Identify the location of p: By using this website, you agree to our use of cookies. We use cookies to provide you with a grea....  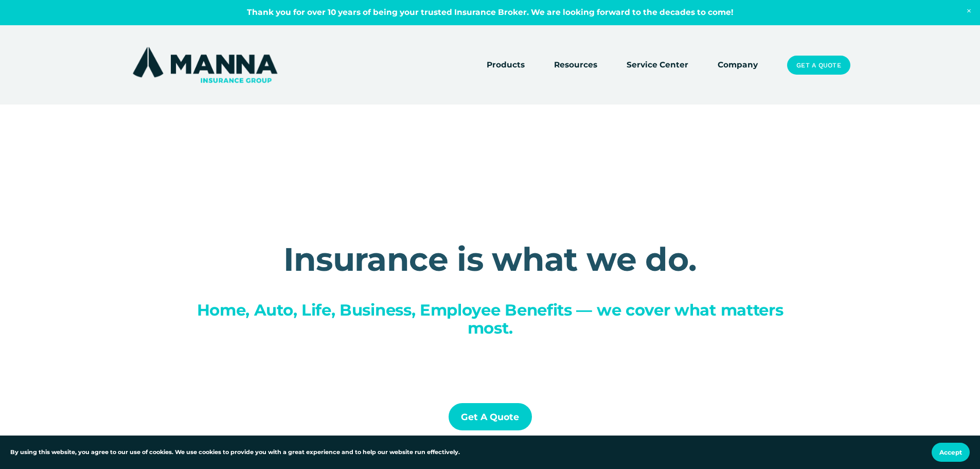
(235, 453).